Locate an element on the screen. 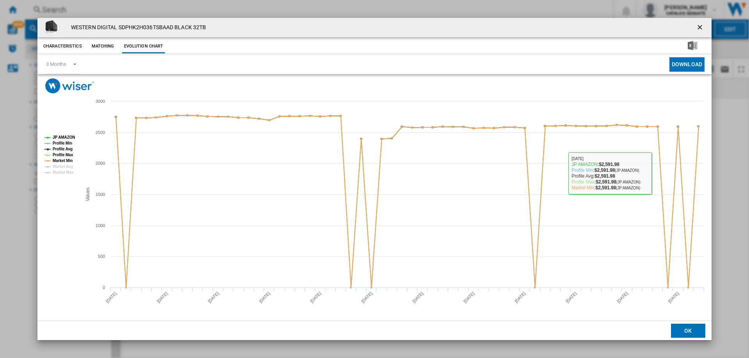 This screenshot has width=749, height=358. img: logo_wiser_300x94.png is located at coordinates (69, 86).